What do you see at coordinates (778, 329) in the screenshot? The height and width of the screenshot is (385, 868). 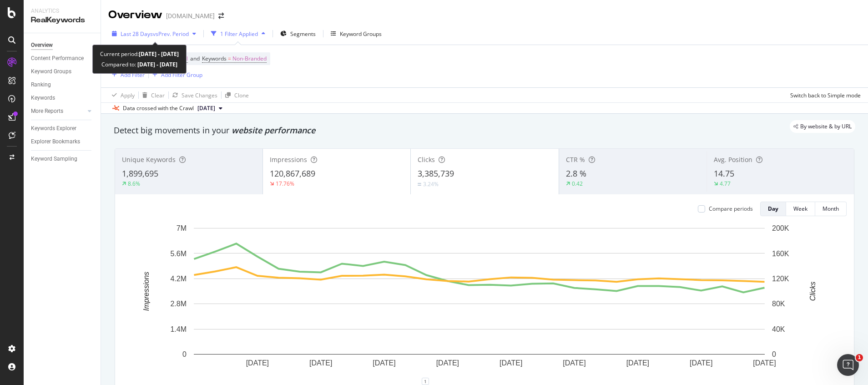 I see `text: 40K` at bounding box center [778, 329].